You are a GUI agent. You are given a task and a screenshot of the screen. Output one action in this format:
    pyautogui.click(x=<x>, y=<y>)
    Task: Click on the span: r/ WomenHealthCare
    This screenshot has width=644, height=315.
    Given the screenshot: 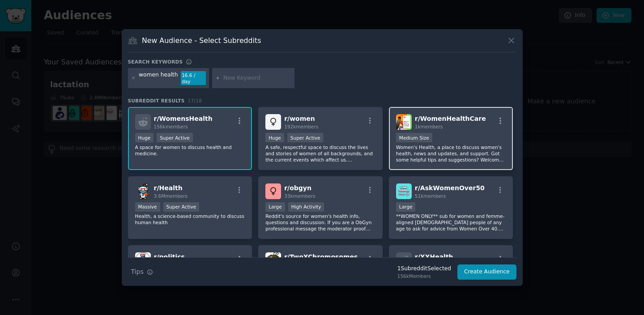 What is the action you would take?
    pyautogui.click(x=450, y=119)
    